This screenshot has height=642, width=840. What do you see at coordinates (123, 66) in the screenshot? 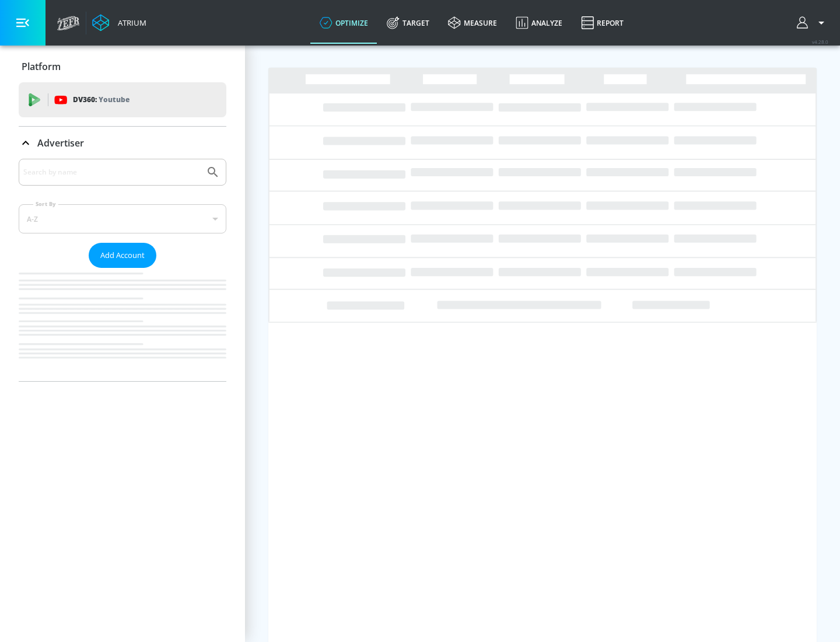
I see `div: Platform` at bounding box center [123, 66].